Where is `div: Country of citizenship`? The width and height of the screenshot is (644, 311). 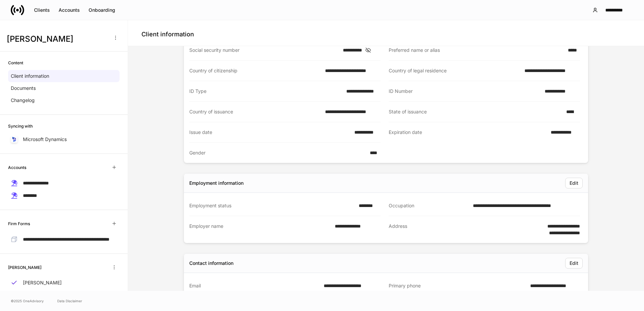 div: Country of citizenship is located at coordinates (255, 71).